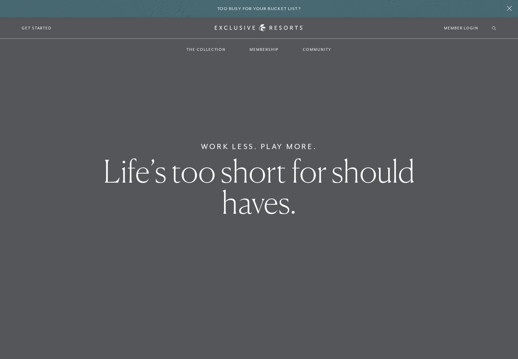 The width and height of the screenshot is (518, 359). What do you see at coordinates (264, 49) in the screenshot?
I see `a: Membership` at bounding box center [264, 49].